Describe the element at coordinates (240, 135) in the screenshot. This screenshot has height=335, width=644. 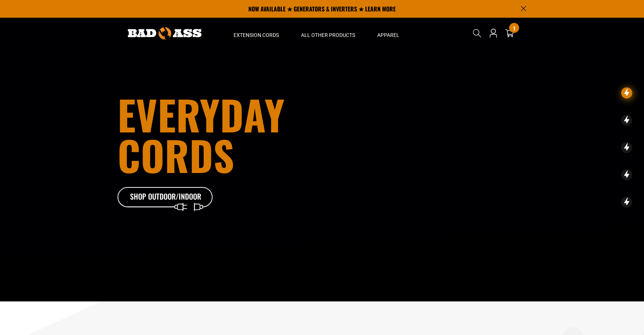
I see `h1: Everyday cords` at that location.